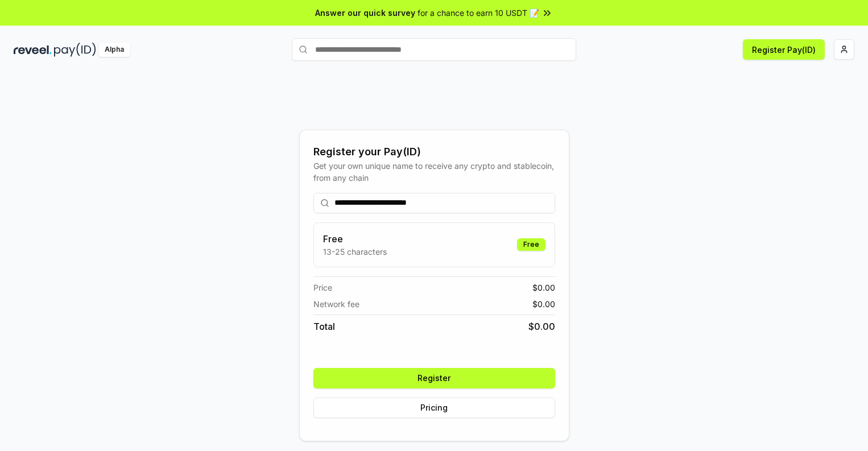 The height and width of the screenshot is (451, 868). I want to click on span: Network fee, so click(336, 303).